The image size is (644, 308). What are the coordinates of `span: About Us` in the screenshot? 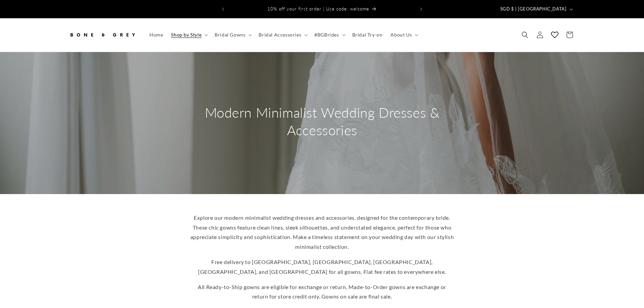 It's located at (401, 35).